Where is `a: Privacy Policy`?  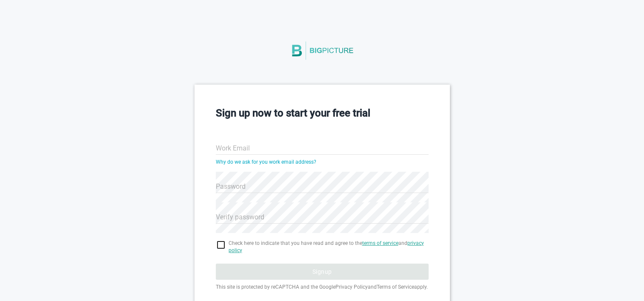
a: Privacy Policy is located at coordinates (351, 287).